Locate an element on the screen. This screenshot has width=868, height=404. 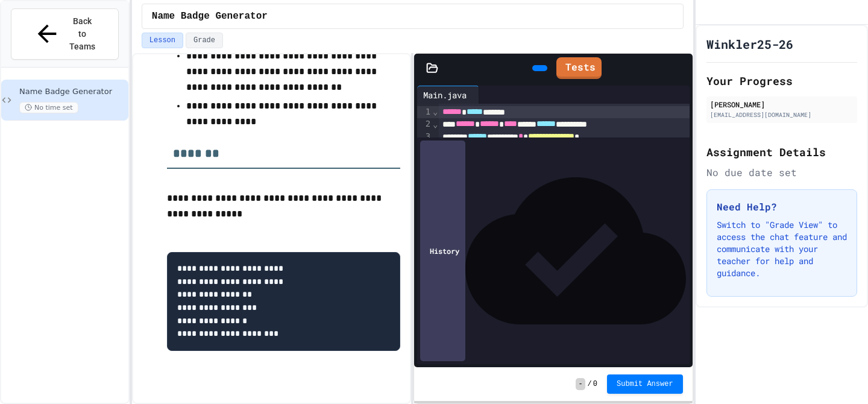
h2: Your Progress is located at coordinates (782, 81).